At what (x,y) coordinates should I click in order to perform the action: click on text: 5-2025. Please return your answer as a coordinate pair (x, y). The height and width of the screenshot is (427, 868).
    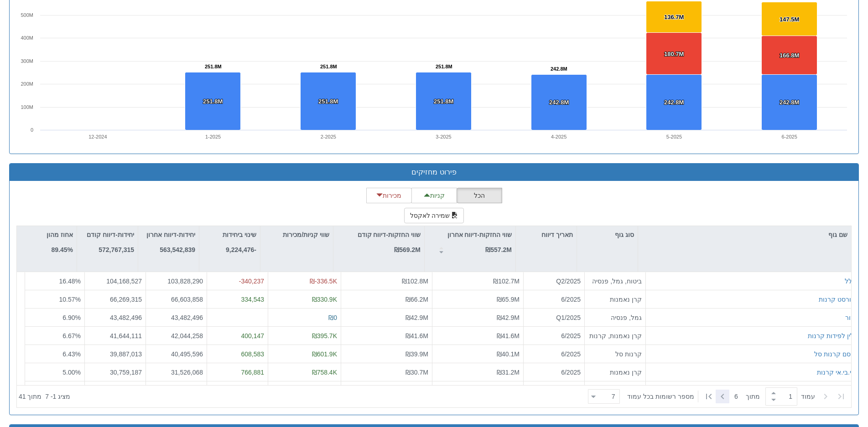
    Looking at the image, I should click on (675, 137).